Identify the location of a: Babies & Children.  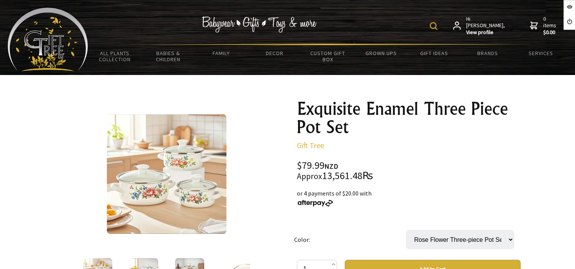
(168, 56).